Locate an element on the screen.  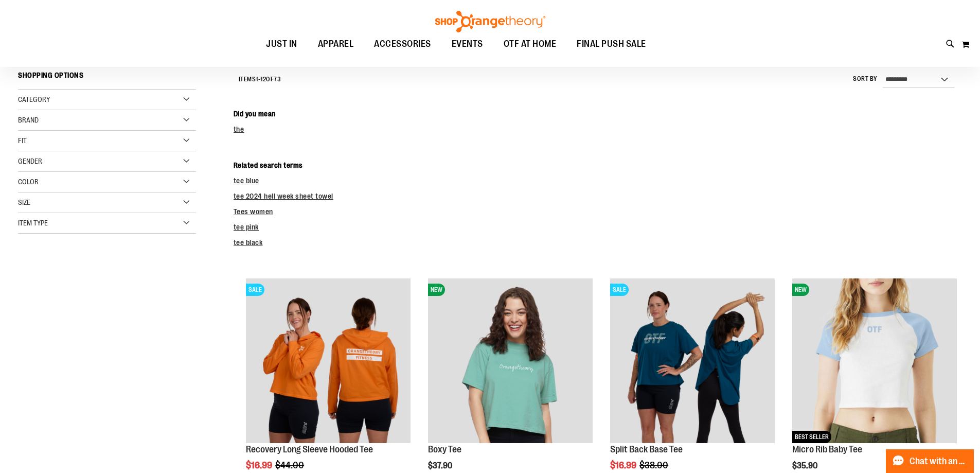
span: $38.00 is located at coordinates (655, 465).